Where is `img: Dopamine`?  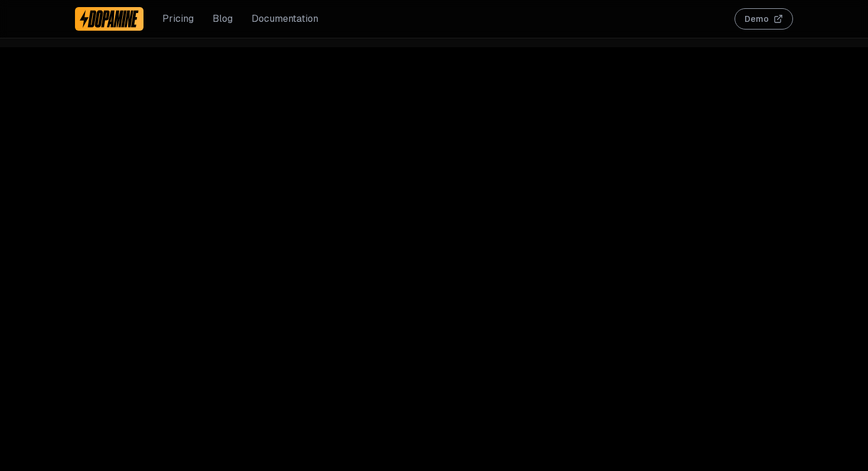 img: Dopamine is located at coordinates (109, 19).